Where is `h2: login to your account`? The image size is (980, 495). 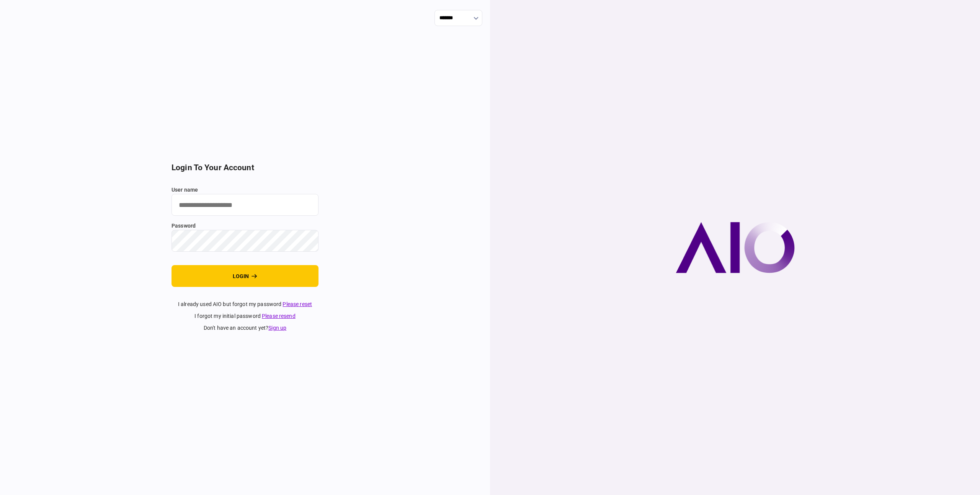 h2: login to your account is located at coordinates (245, 167).